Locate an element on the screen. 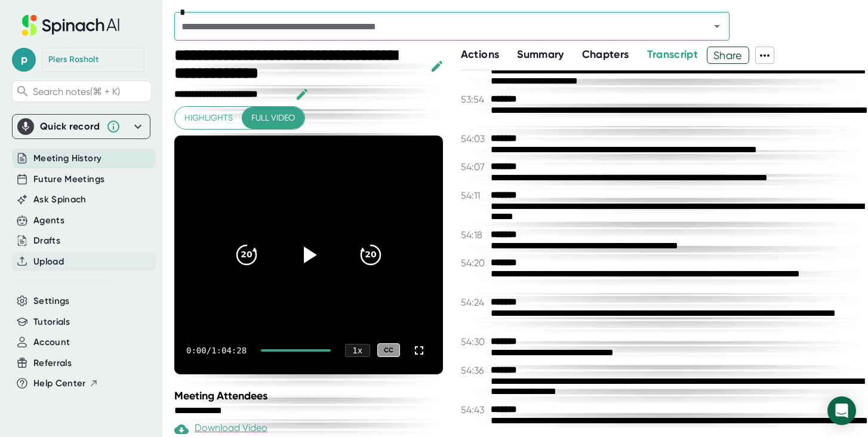 The height and width of the screenshot is (437, 868). button: Open is located at coordinates (717, 26).